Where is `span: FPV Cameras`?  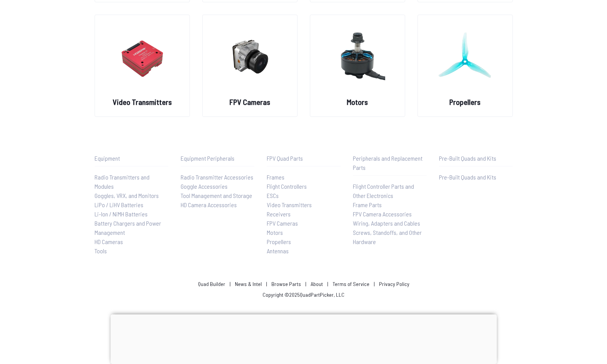 span: FPV Cameras is located at coordinates (282, 223).